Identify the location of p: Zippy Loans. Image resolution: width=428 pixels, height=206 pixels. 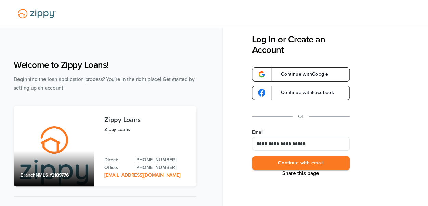
(147, 130).